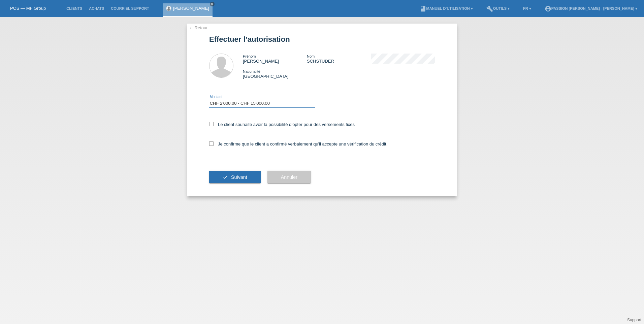 This screenshot has height=324, width=644. What do you see at coordinates (252, 71) in the screenshot?
I see `span: Nationalité` at bounding box center [252, 71].